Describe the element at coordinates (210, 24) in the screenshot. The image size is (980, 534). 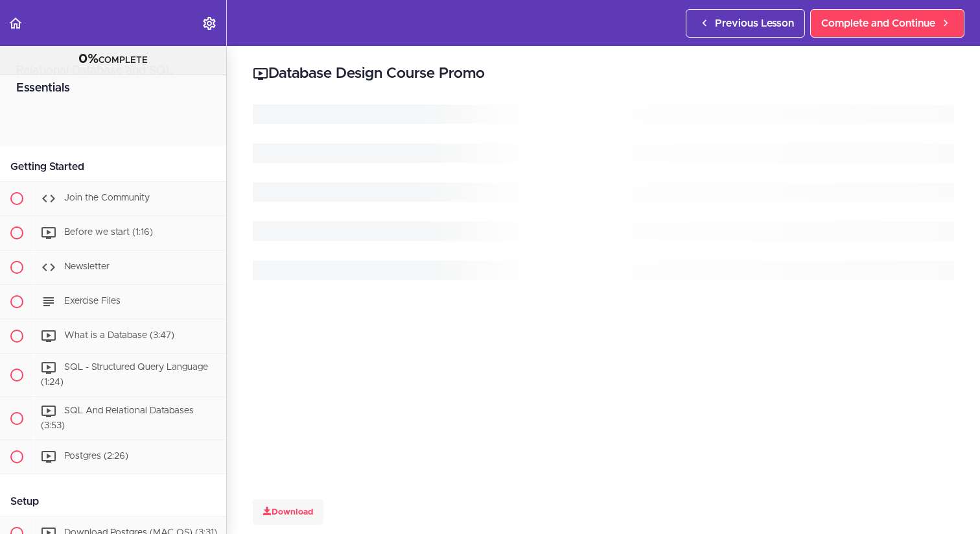
I see `svg: Settings Menu` at that location.